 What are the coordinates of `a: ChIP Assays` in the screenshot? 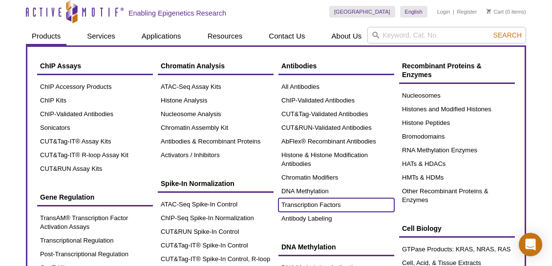 It's located at (95, 66).